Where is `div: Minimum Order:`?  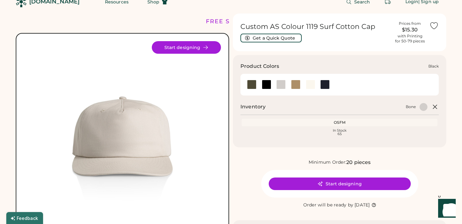 div: Minimum Order: is located at coordinates (328, 163).